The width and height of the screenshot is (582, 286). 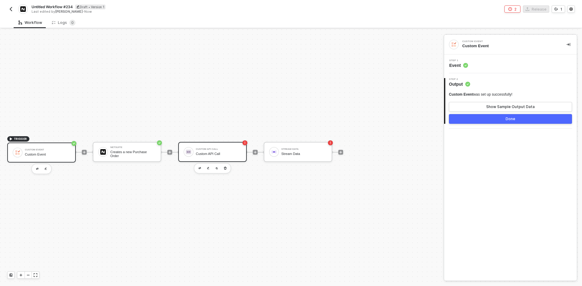 What do you see at coordinates (133, 154) in the screenshot?
I see `div: Creates a new Purchase Order` at bounding box center [133, 154].